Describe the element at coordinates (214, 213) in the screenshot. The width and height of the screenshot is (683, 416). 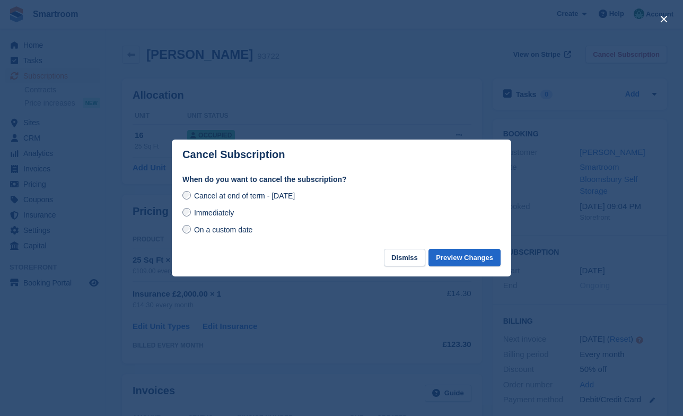
I see `span: Immediately` at that location.